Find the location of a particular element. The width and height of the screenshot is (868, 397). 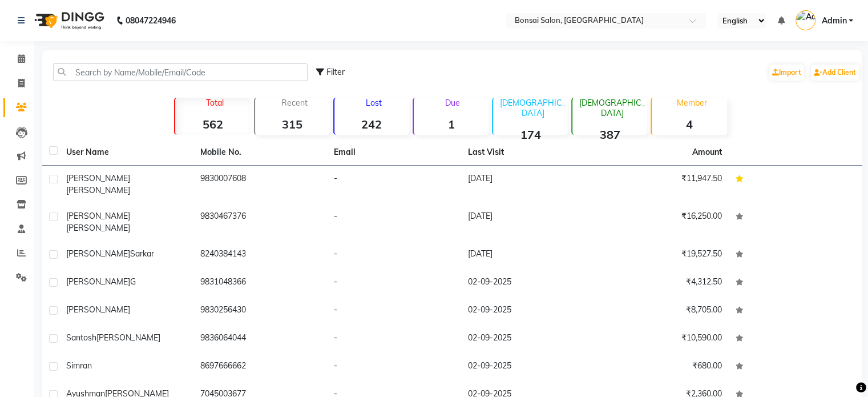

th: Last Visit is located at coordinates (528, 153).